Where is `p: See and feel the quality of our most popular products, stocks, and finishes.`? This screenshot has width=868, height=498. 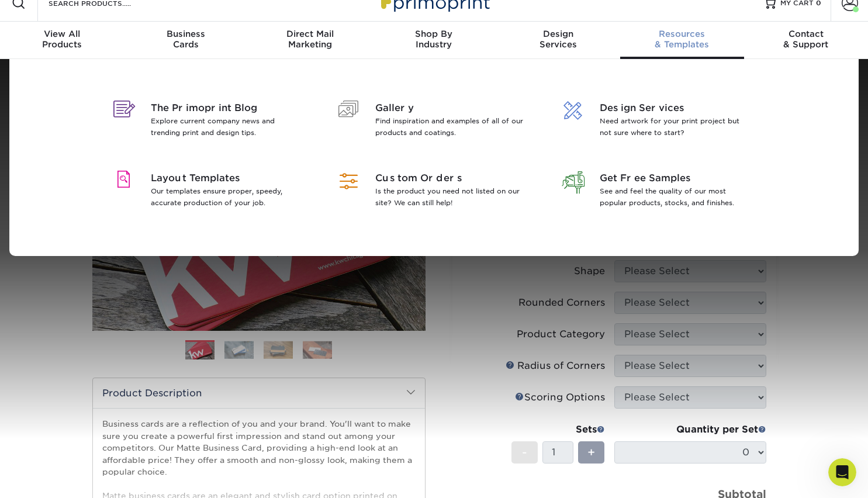 p: See and feel the quality of our most popular products, stocks, and finishes. is located at coordinates (675, 197).